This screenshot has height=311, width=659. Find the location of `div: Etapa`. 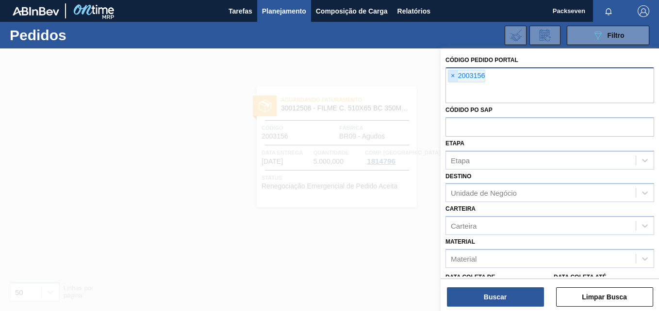

div: Etapa is located at coordinates (460, 160).